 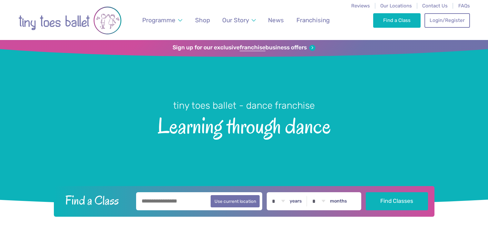 I want to click on a: FAQs, so click(x=464, y=6).